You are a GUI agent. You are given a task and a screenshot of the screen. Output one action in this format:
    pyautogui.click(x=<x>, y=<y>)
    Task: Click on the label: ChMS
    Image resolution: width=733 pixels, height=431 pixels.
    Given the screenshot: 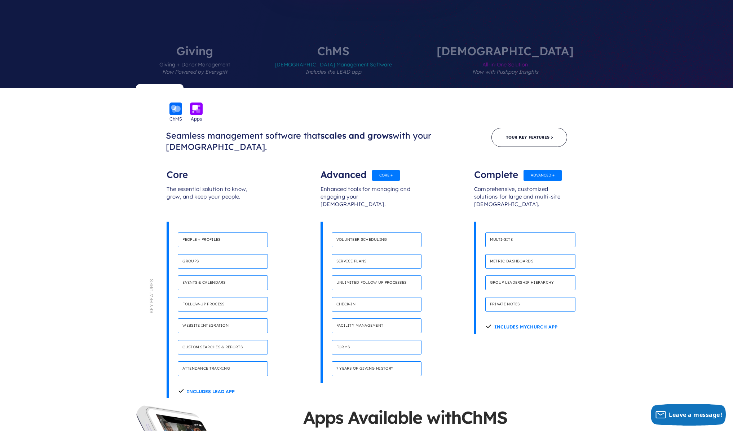 What is the action you would take?
    pyautogui.click(x=333, y=66)
    